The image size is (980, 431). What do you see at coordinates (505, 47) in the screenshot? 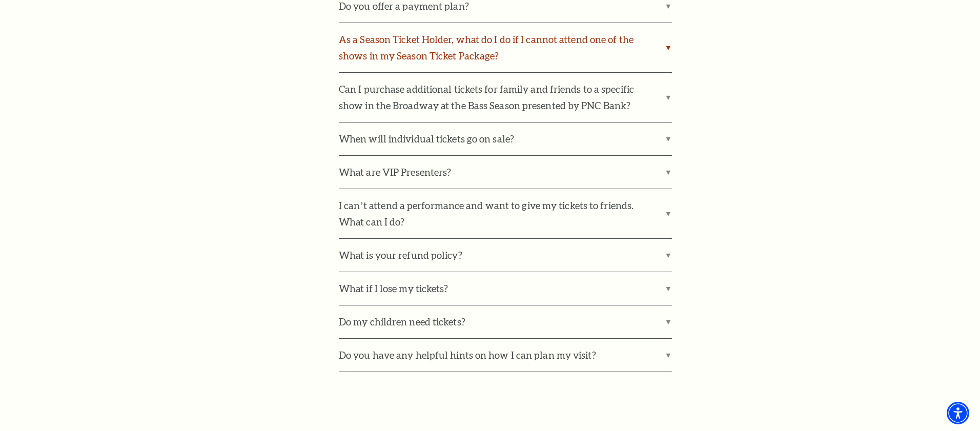
I see `label: As a Season Ticket Holder, what do I do if I cannot attend one of the shows in my Season Ticket P...` at bounding box center [505, 47].